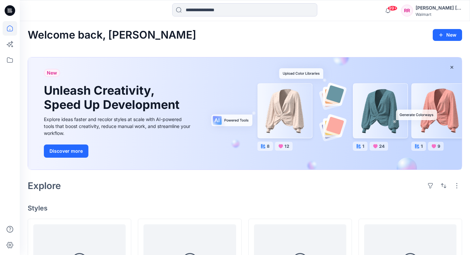 This screenshot has width=470, height=255. What do you see at coordinates (118, 151) in the screenshot?
I see `a: Discover more` at bounding box center [118, 151].